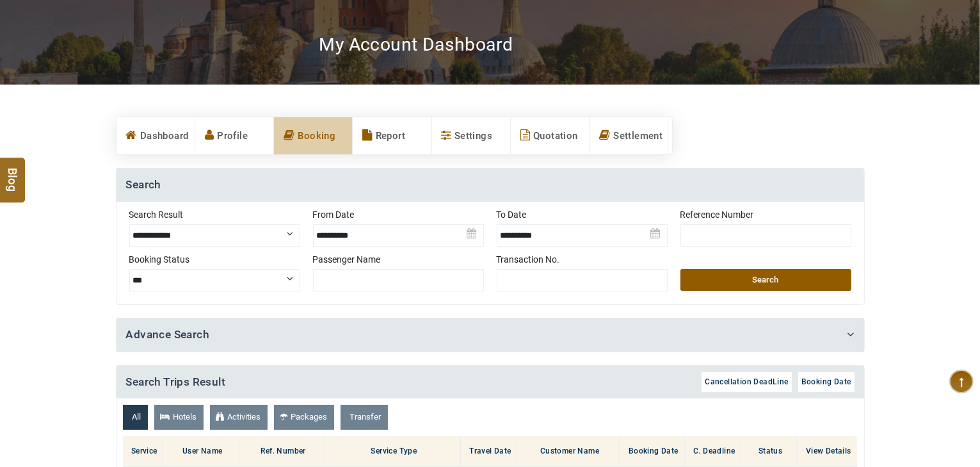 The width and height of the screenshot is (980, 467). I want to click on button: Search, so click(766, 280).